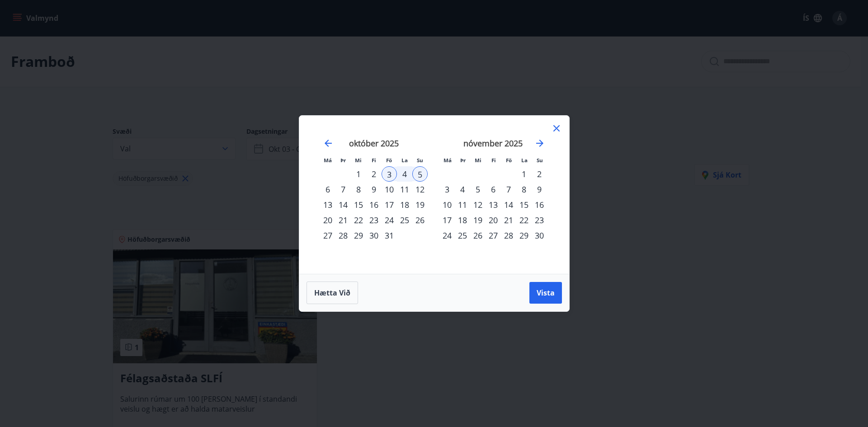  I want to click on button: Vista, so click(546, 293).